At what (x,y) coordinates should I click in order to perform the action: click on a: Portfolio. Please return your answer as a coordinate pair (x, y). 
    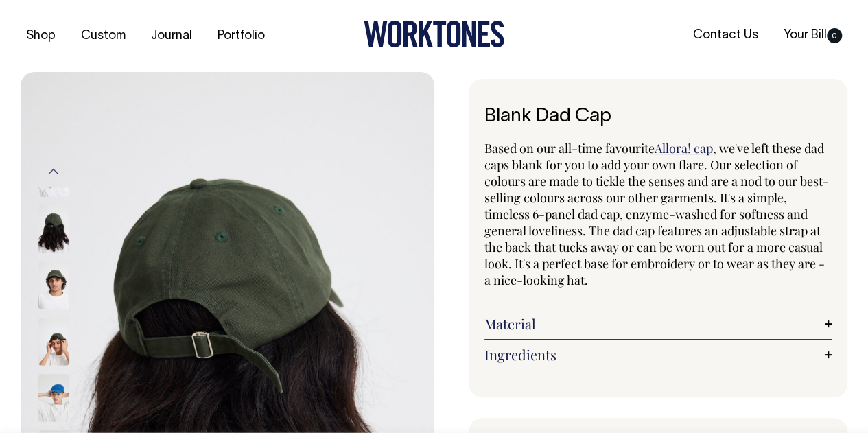
    Looking at the image, I should click on (241, 36).